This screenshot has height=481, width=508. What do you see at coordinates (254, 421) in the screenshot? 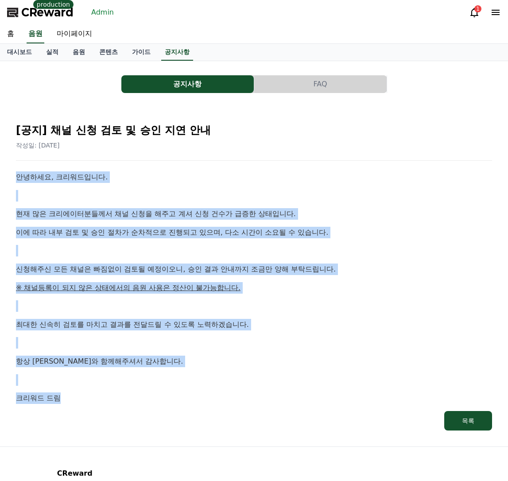
I see `a: 목록` at bounding box center [254, 421].